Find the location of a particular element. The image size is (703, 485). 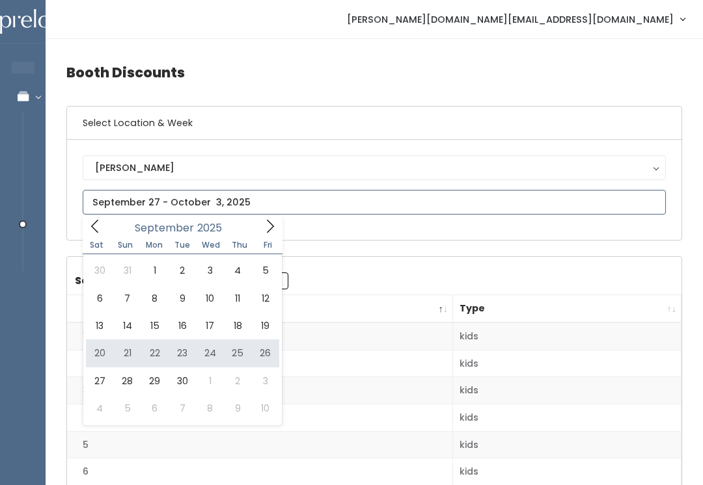

td: 5 is located at coordinates (260, 445).